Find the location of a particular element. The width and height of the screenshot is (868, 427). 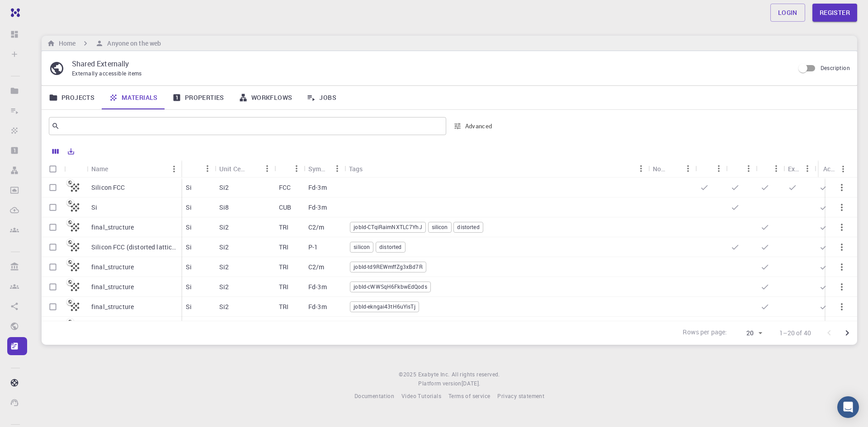

span: jobId-td9REWmffZg3xBd7R is located at coordinates (387, 266).